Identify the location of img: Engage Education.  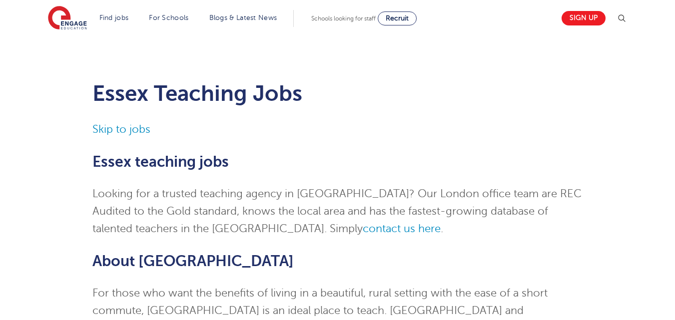
(67, 18).